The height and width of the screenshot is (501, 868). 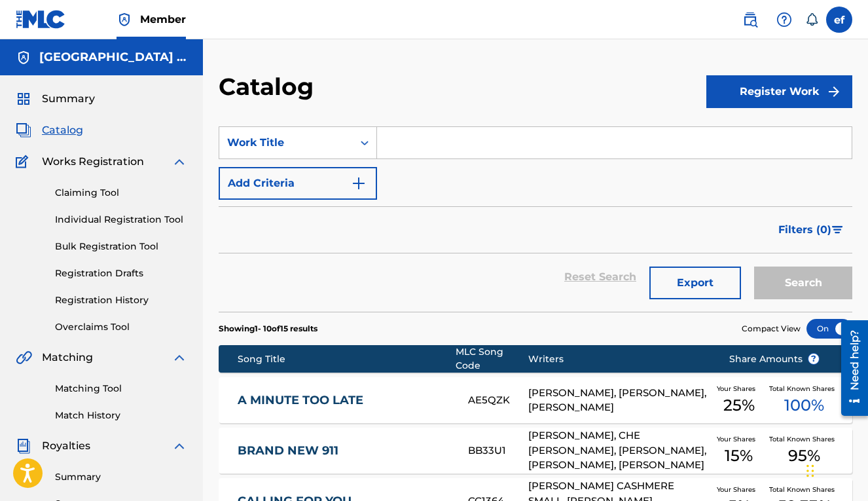 I want to click on img: Matching, so click(x=23, y=357).